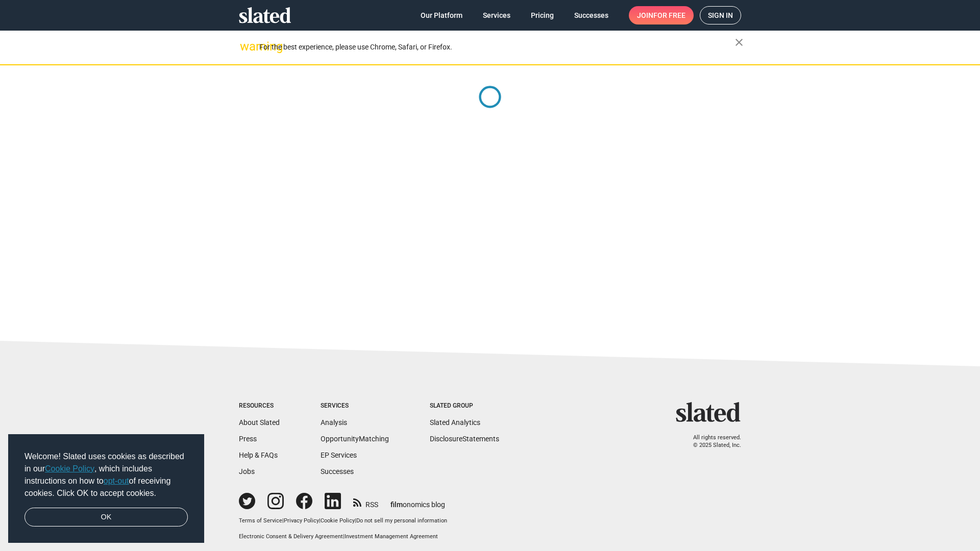 The height and width of the screenshot is (551, 980). What do you see at coordinates (591, 15) in the screenshot?
I see `span: Successes` at bounding box center [591, 15].